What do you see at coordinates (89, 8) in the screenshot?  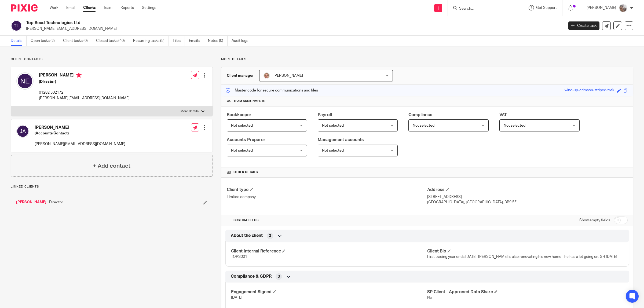 I see `a: Clients` at bounding box center [89, 8].